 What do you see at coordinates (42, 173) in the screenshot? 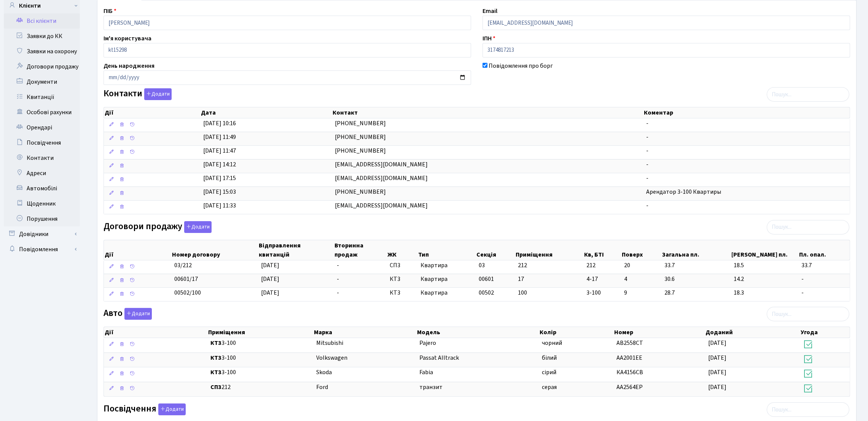
I see `a: Адреси` at bounding box center [42, 173].